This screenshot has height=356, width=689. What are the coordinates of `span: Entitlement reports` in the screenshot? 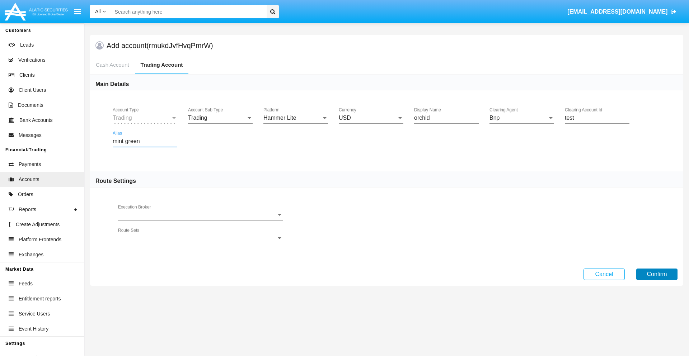 It's located at (40, 299).